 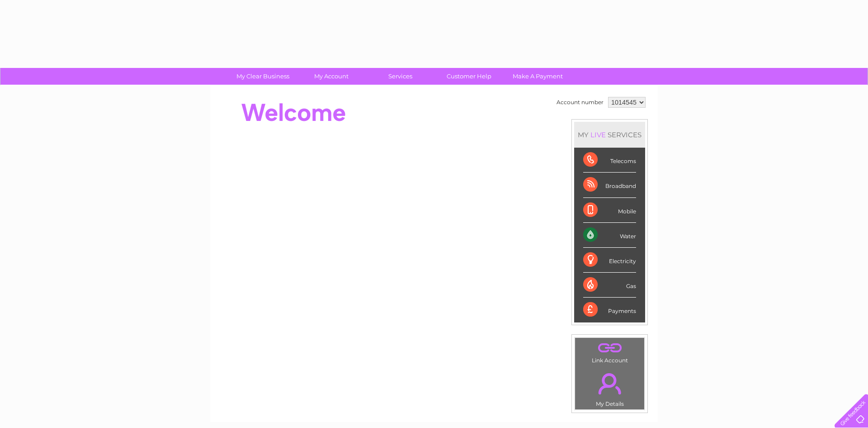 I want to click on a: Services, so click(x=400, y=76).